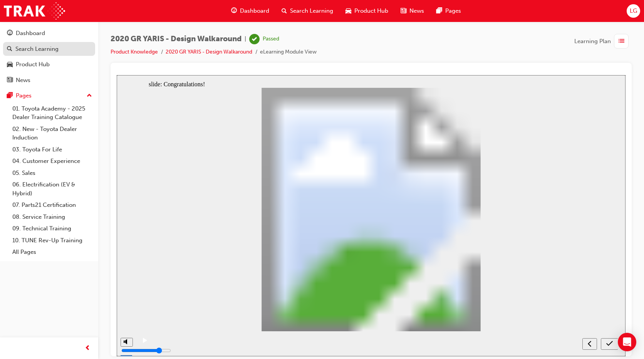 This screenshot has width=644, height=359. What do you see at coordinates (627, 342) in the screenshot?
I see `div: Open Intercom Messenger` at bounding box center [627, 342].